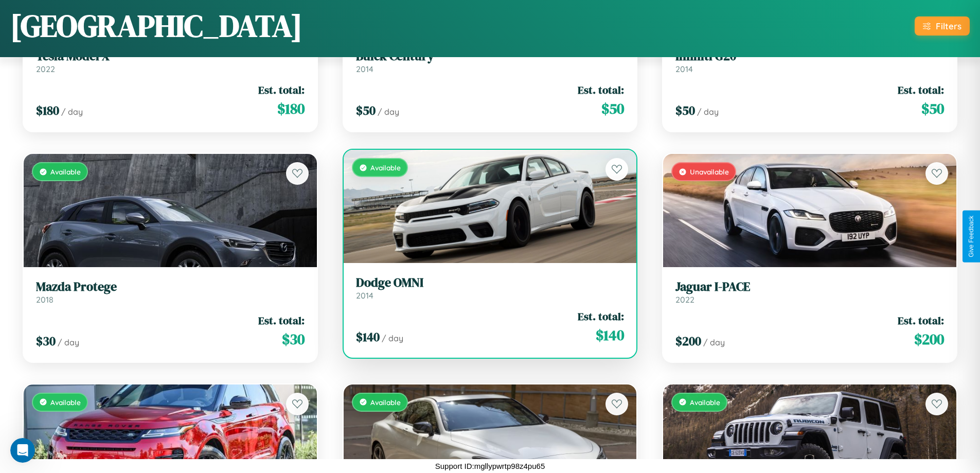 The width and height of the screenshot is (980, 473). What do you see at coordinates (810, 292) in the screenshot?
I see `a: Jaguar I-PACE2022` at bounding box center [810, 292].